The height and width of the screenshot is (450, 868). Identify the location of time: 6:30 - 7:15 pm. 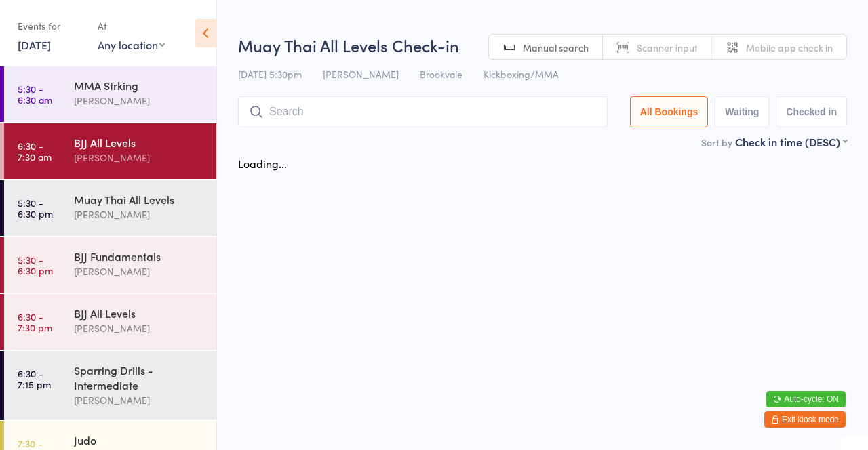
(34, 379).